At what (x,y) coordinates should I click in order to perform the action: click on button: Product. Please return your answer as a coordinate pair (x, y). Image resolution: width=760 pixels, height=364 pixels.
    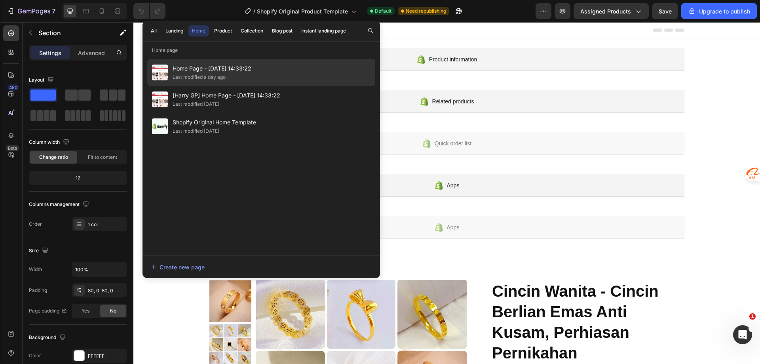
    Looking at the image, I should click on (223, 31).